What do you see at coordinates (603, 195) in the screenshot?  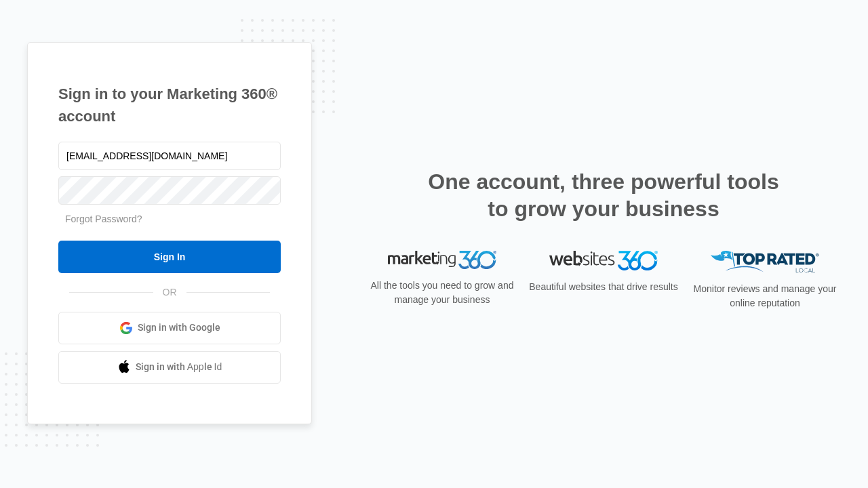 I see `h2: One account, three powerful tools to grow your business` at bounding box center [603, 195].